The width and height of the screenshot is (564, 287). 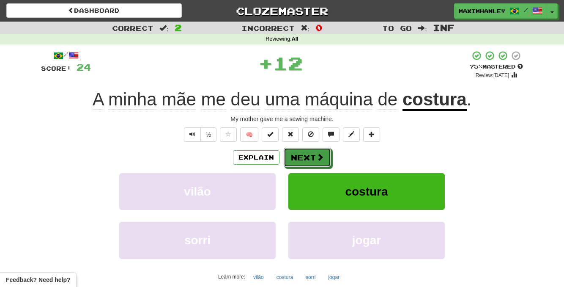 What do you see at coordinates (387, 99) in the screenshot?
I see `span: de` at bounding box center [387, 99].